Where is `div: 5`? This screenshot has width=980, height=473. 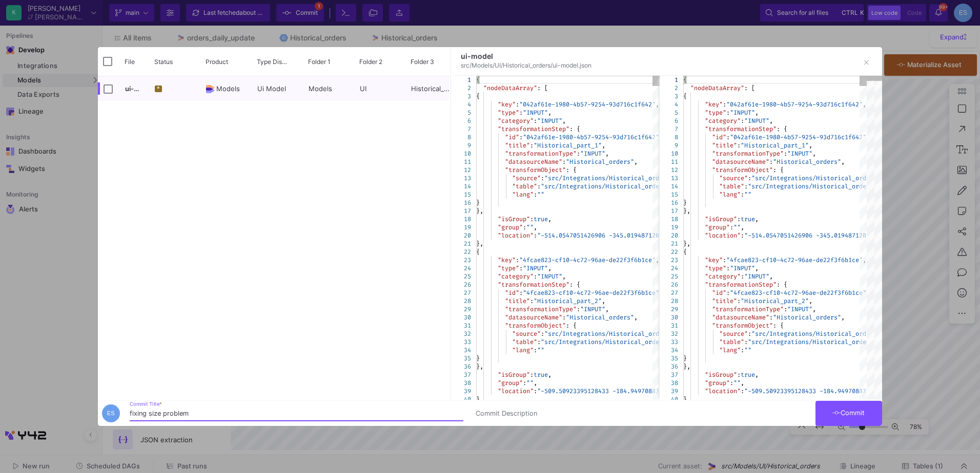 div: 5 is located at coordinates (669, 113).